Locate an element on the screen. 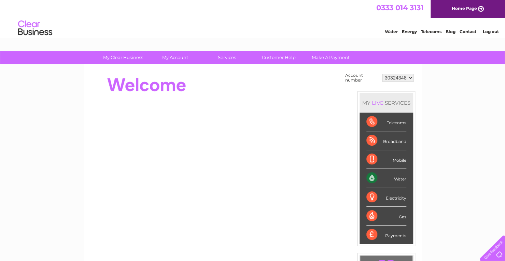 This screenshot has width=505, height=261. a: Blog is located at coordinates (451, 31).